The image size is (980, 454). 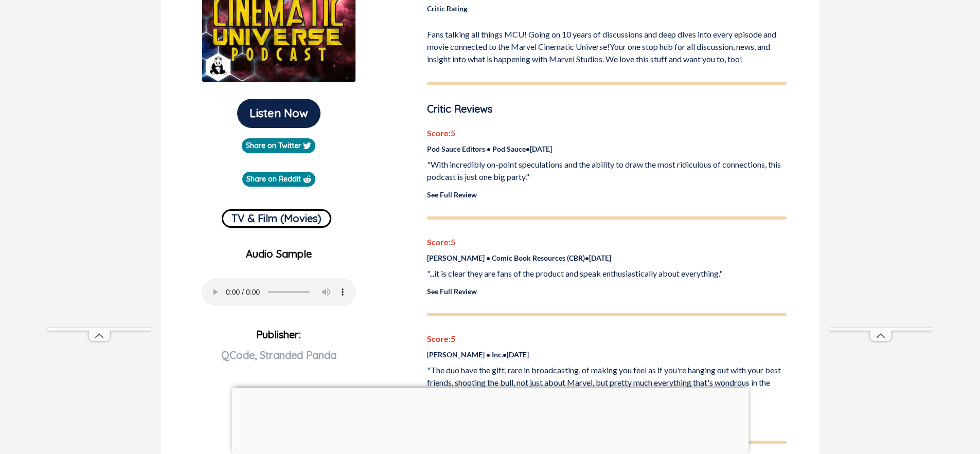 I want to click on a: Share on Reddit, so click(x=279, y=179).